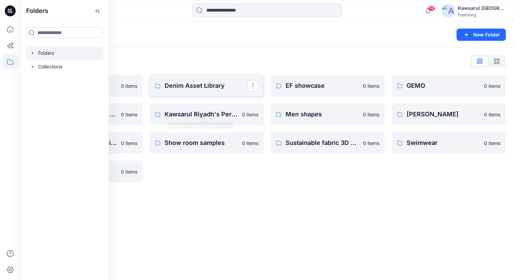 The image size is (514, 280). What do you see at coordinates (206, 86) in the screenshot?
I see `p: Denim Asset Library` at bounding box center [206, 86].